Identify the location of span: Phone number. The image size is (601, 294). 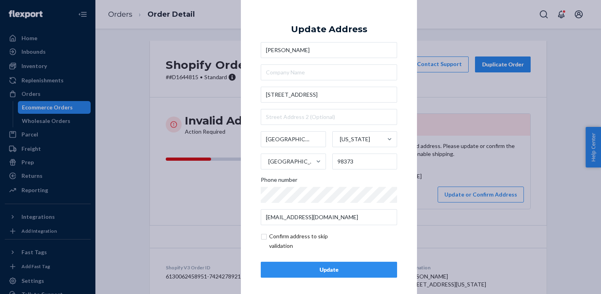
(279, 181).